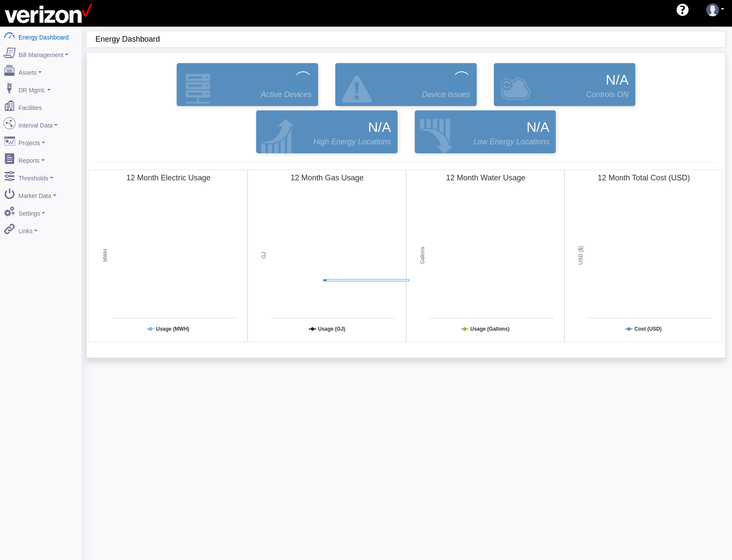 The height and width of the screenshot is (560, 732). What do you see at coordinates (105, 256) in the screenshot?
I see `tspan: MWH` at bounding box center [105, 256].